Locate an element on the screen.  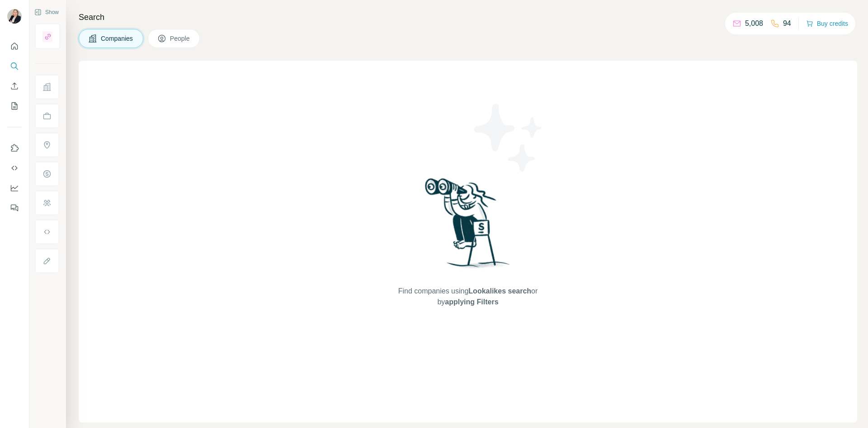
button: Show is located at coordinates (47, 12).